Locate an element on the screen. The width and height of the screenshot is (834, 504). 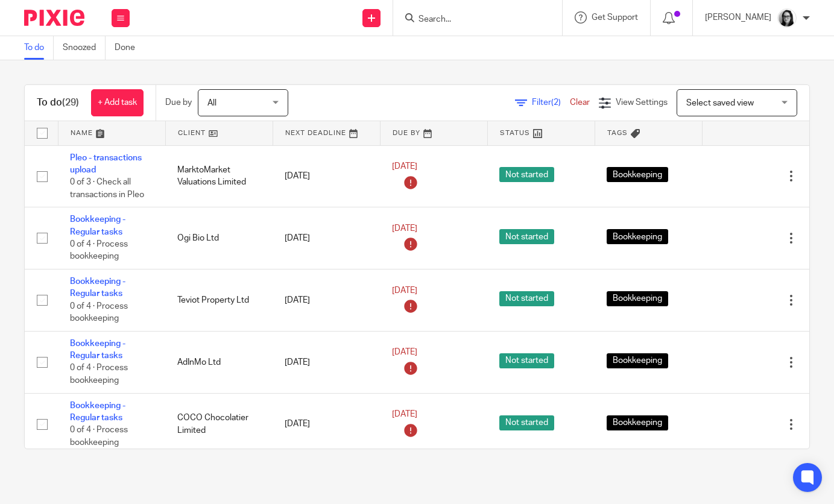
a: + Add task is located at coordinates (117, 102).